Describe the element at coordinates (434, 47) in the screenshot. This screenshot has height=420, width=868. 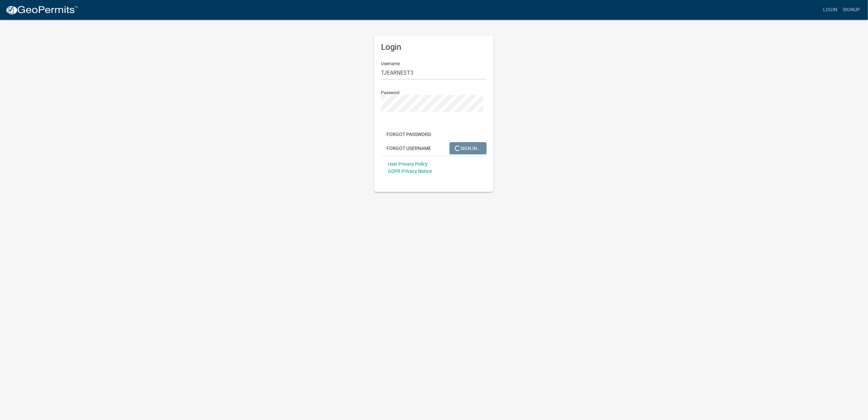
I see `h5: Login` at that location.